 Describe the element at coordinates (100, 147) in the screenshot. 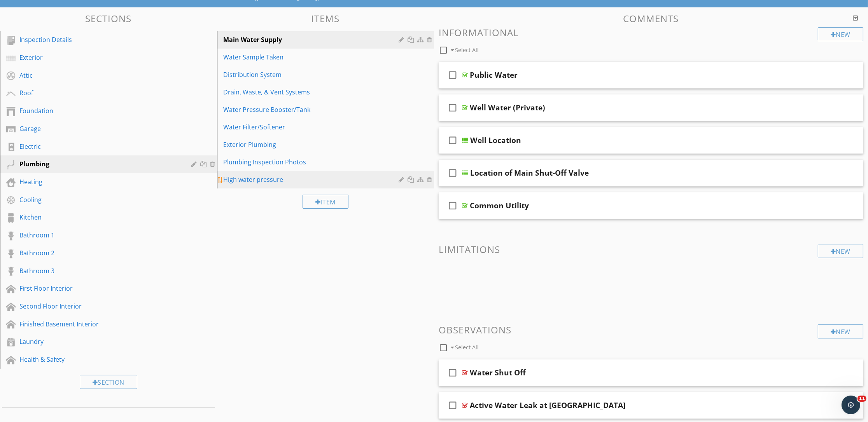

I see `div: Electric` at that location.